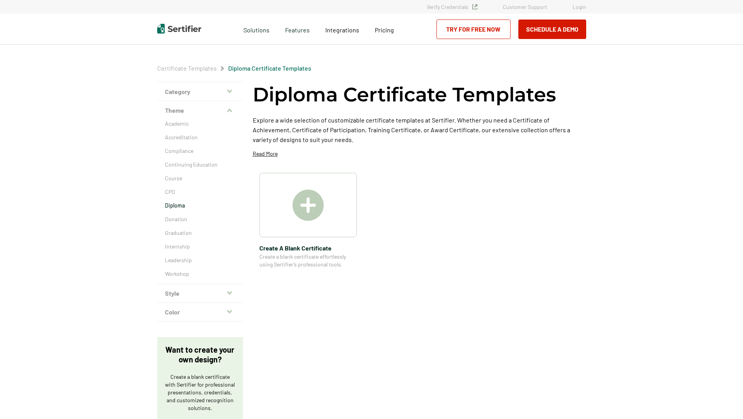 Image resolution: width=743 pixels, height=419 pixels. What do you see at coordinates (200, 192) in the screenshot?
I see `a: CPD` at bounding box center [200, 192].